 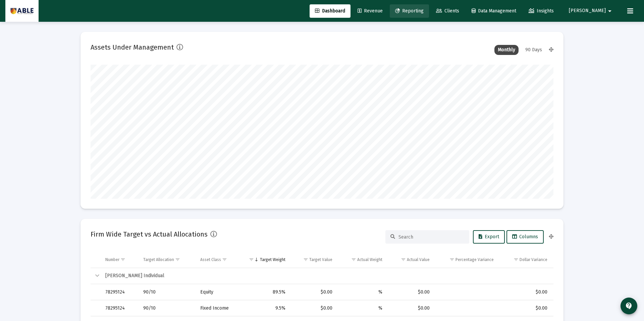 What do you see at coordinates (525, 237) in the screenshot?
I see `span: Columns` at bounding box center [525, 237].